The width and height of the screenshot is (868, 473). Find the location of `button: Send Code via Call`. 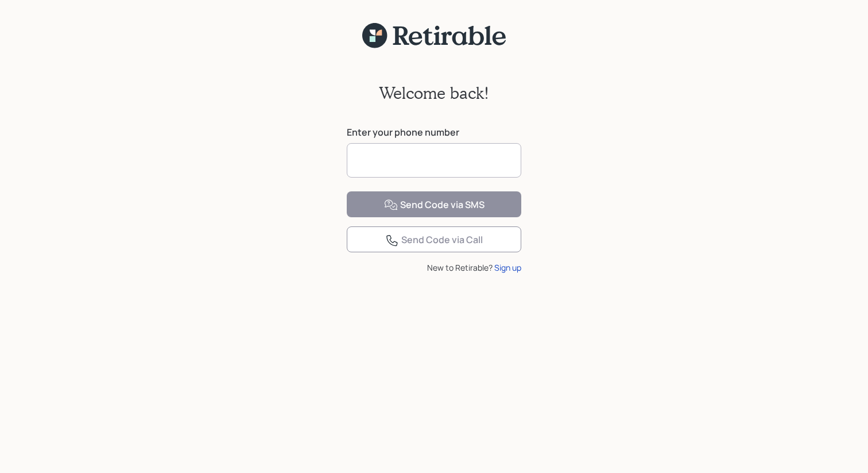

button: Send Code via Call is located at coordinates (434, 239).